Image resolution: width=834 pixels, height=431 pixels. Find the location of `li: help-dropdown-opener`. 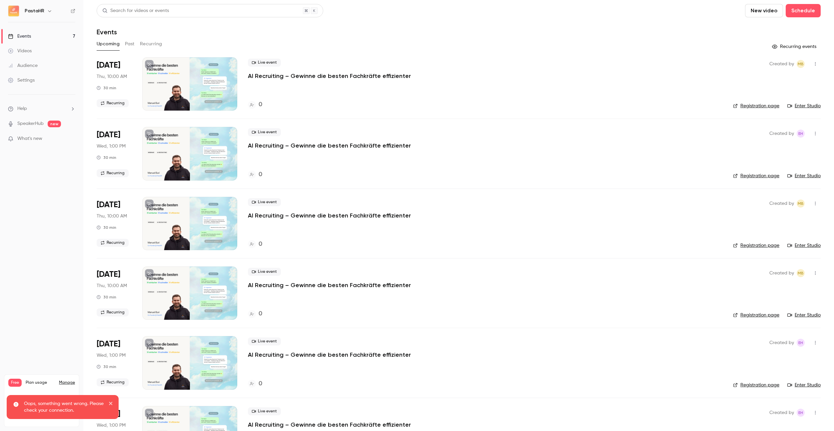

li: help-dropdown-opener is located at coordinates (42, 109).